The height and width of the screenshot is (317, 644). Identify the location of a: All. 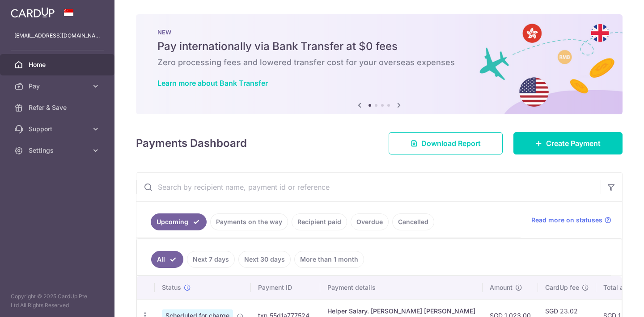
(167, 259).